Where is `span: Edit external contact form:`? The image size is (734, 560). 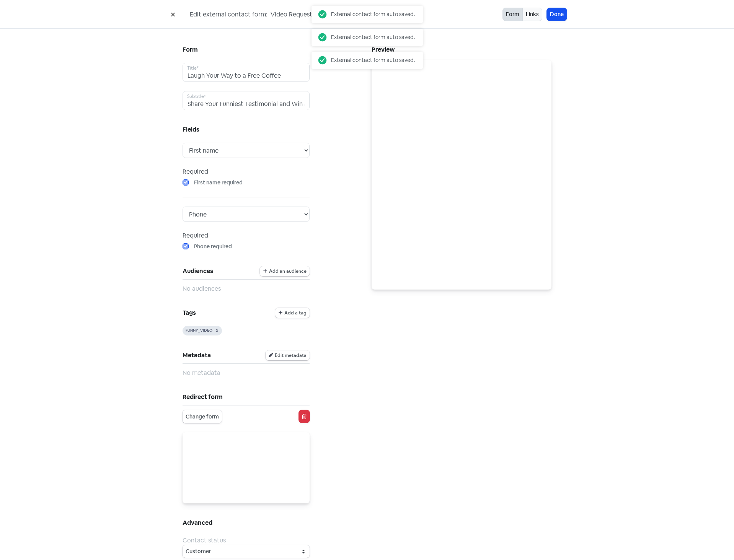 span: Edit external contact form: is located at coordinates (228, 14).